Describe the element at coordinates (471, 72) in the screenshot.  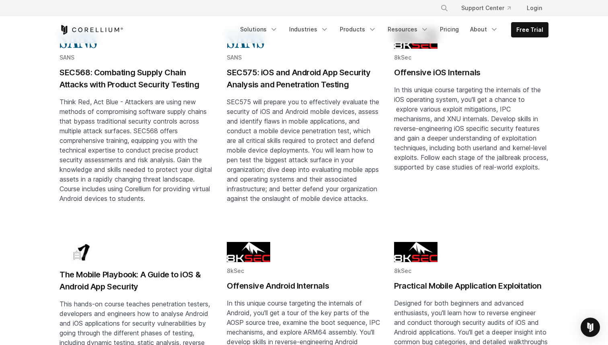
I see `h2: Offensive iOS Internals` at that location.